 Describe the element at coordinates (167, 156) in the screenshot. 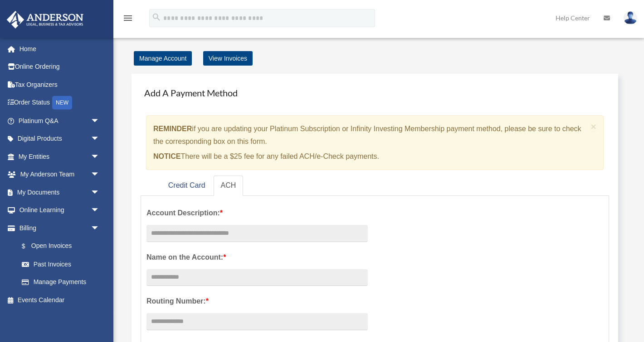

I see `strong: NOTICE` at that location.